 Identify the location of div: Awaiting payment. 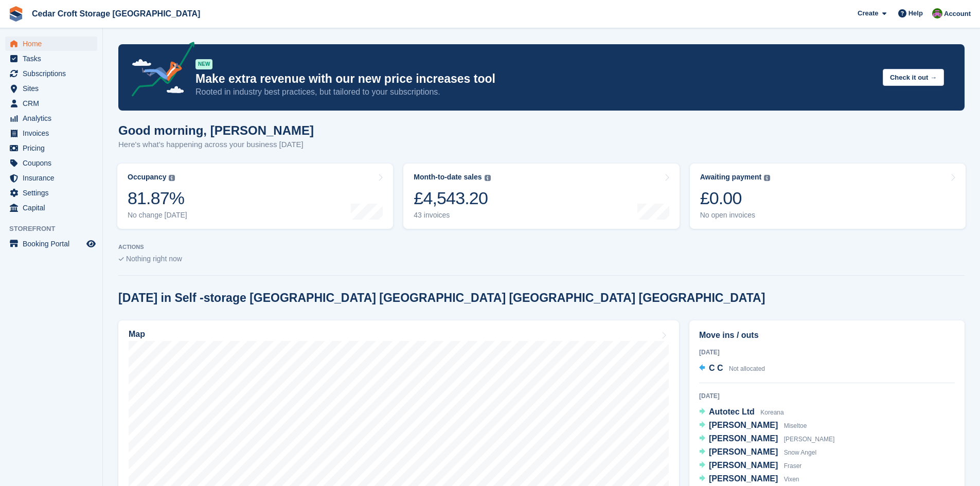
(731, 177).